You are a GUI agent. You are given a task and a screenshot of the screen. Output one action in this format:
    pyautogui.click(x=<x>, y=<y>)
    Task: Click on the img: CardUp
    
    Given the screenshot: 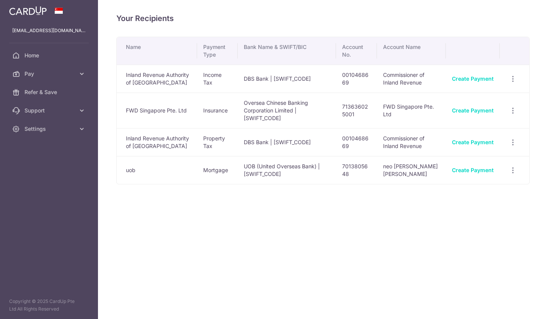 What is the action you would take?
    pyautogui.click(x=28, y=11)
    